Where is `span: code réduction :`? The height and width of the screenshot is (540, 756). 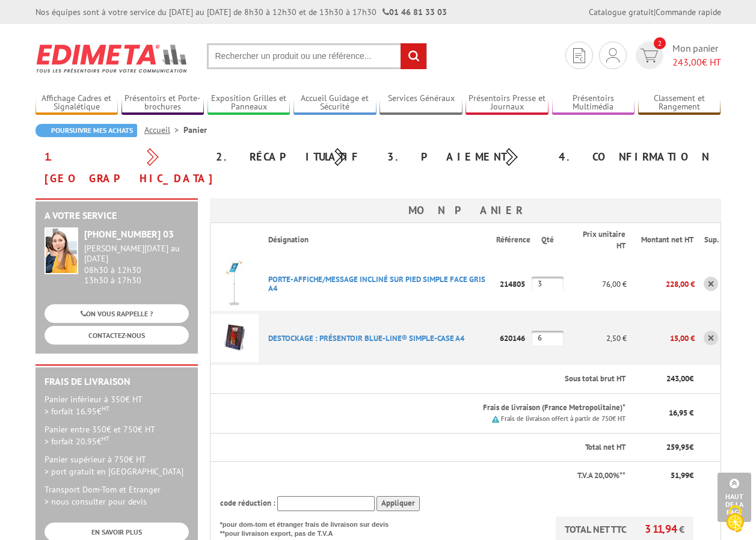
span: code réduction : is located at coordinates (248, 503).